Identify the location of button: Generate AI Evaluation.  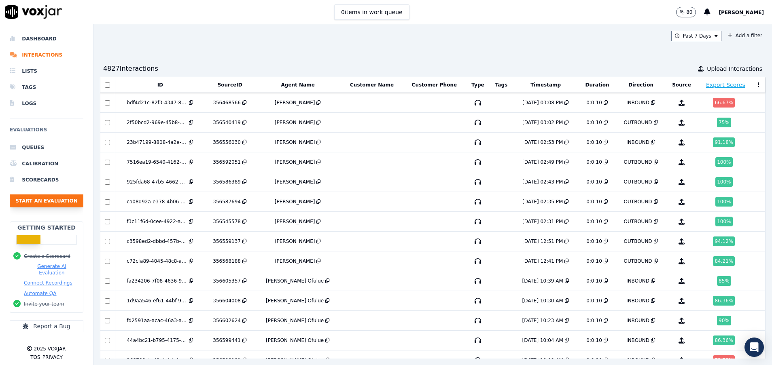
(52, 270).